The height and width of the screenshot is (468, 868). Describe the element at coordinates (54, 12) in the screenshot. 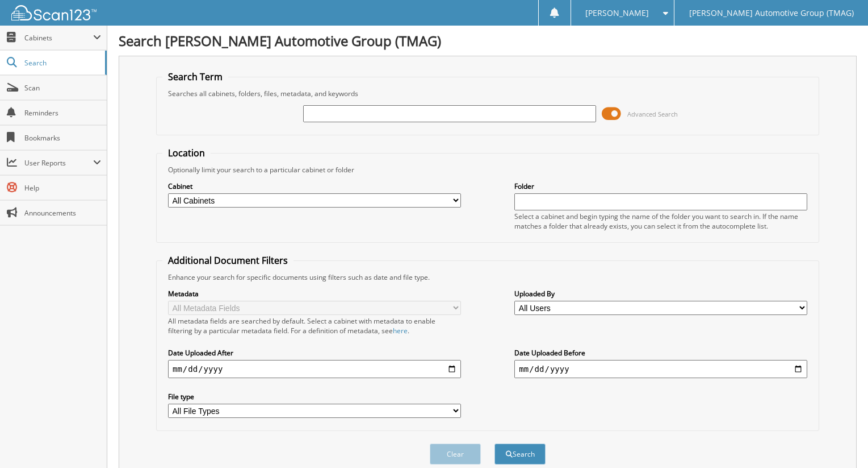

I see `img: scan123-logo-white.svg` at that location.